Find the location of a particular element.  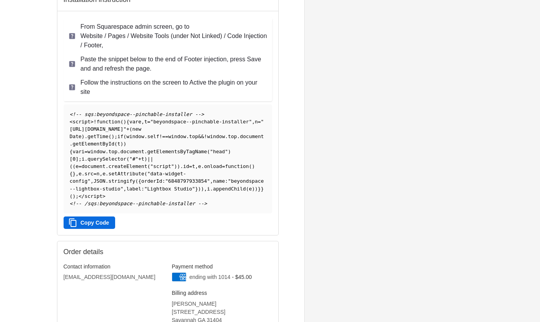

h3: Billing address is located at coordinates (222, 293).